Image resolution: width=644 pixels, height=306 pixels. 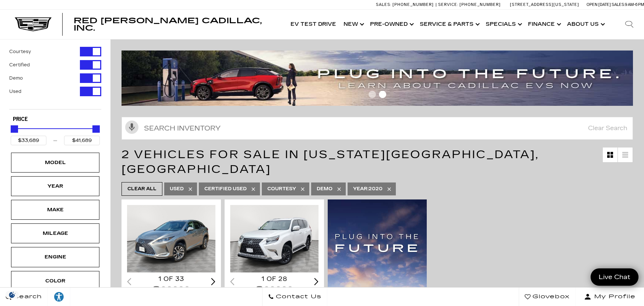 What do you see at coordinates (448, 4) in the screenshot?
I see `span: Service:` at bounding box center [448, 4].